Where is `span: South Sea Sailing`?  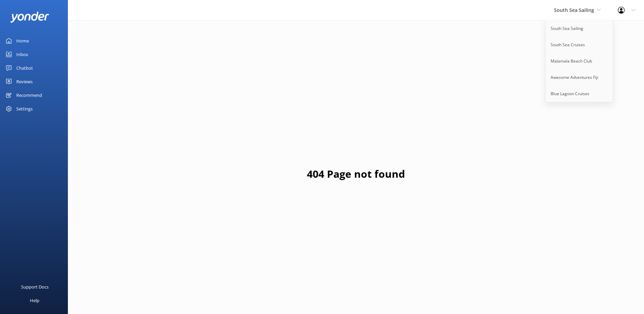 span: South Sea Sailing is located at coordinates (574, 10).